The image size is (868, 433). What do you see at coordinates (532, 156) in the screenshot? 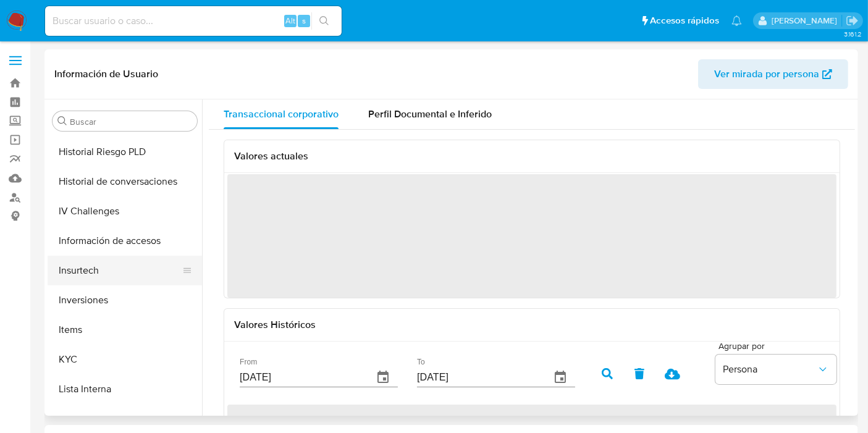
I see `h3: Valores actuales` at bounding box center [532, 156].